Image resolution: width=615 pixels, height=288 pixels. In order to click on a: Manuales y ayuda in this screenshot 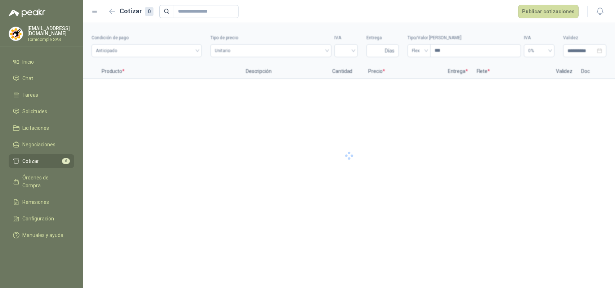, I will do `click(41, 235)`.